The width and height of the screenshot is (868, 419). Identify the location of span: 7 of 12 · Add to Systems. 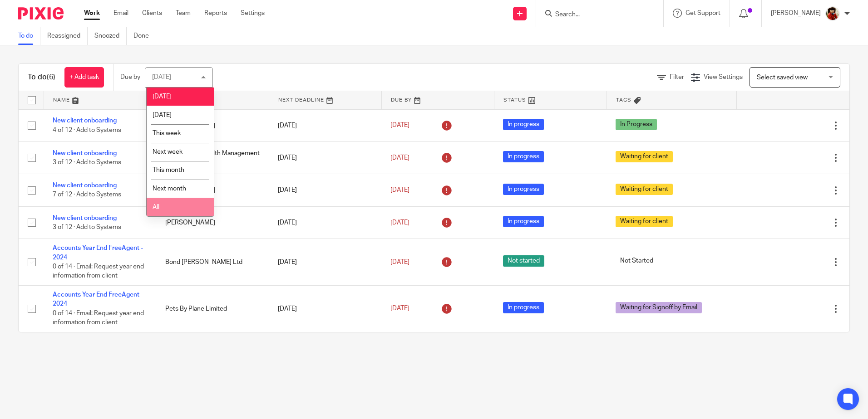
(87, 195).